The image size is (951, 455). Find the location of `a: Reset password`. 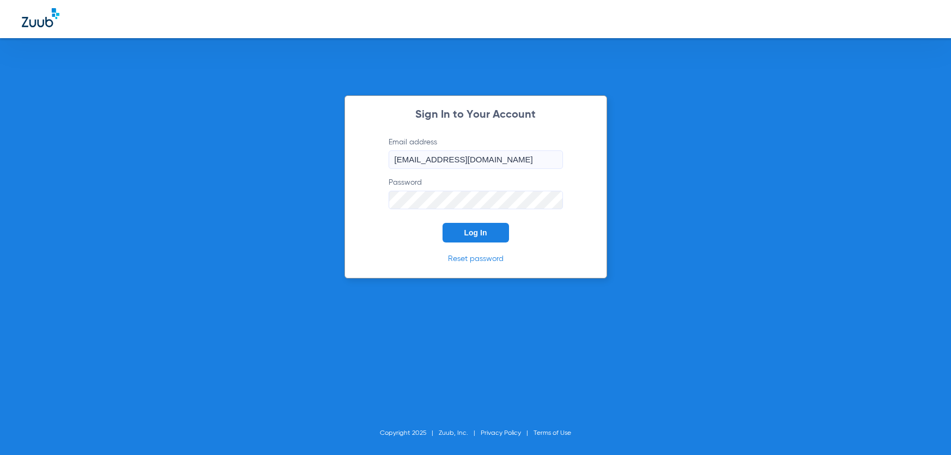

a: Reset password is located at coordinates (476, 259).